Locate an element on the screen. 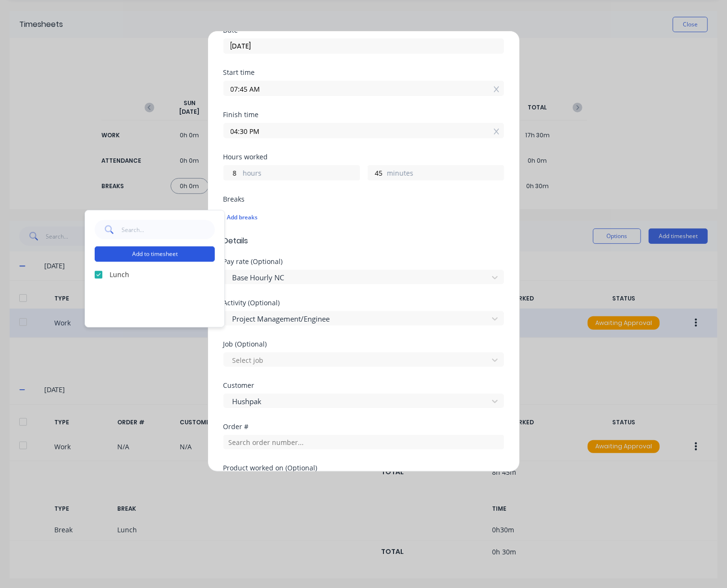  div: Start time is located at coordinates (364, 73).